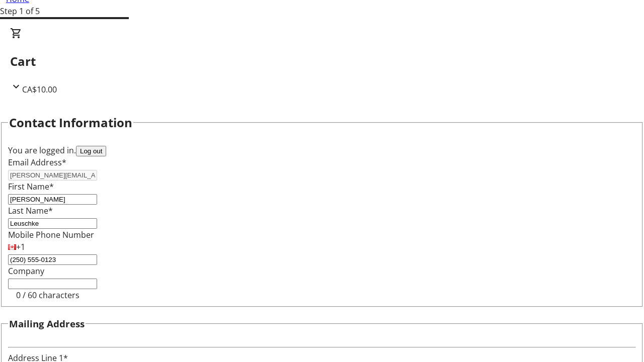 The width and height of the screenshot is (644, 362). I want to click on h3: Mailing Address, so click(47, 324).